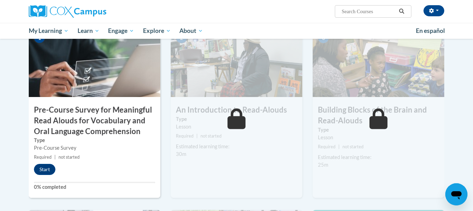 Image resolution: width=473 pixels, height=211 pixels. Describe the element at coordinates (191, 31) in the screenshot. I see `a: About` at that location.